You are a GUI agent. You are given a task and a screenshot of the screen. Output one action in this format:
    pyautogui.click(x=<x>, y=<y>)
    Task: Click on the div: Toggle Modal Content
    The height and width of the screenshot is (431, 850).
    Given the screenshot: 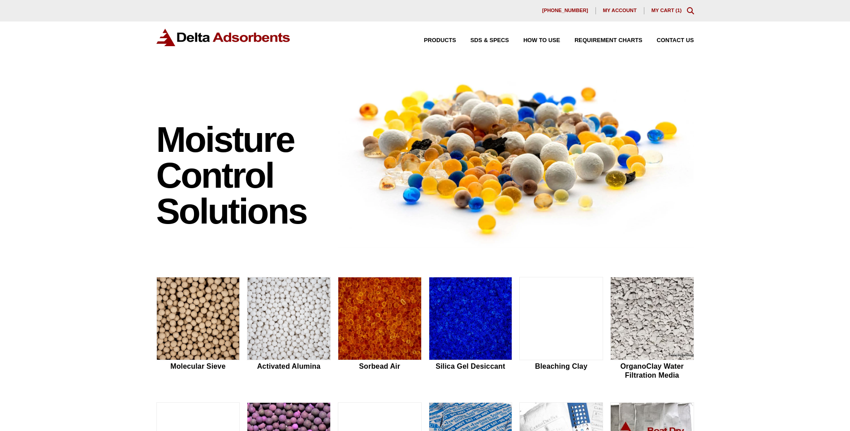 What is the action you would take?
    pyautogui.click(x=690, y=11)
    